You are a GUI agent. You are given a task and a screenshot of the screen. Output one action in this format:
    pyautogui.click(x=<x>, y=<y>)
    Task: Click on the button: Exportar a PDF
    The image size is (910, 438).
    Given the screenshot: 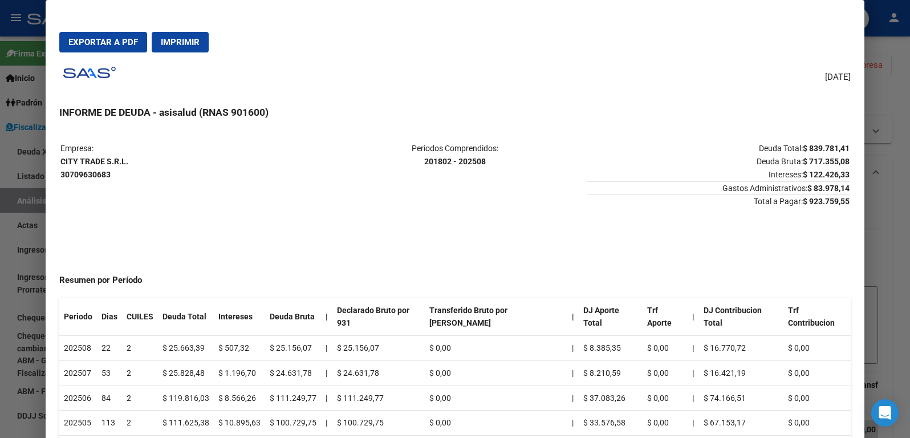 What is the action you would take?
    pyautogui.click(x=103, y=42)
    